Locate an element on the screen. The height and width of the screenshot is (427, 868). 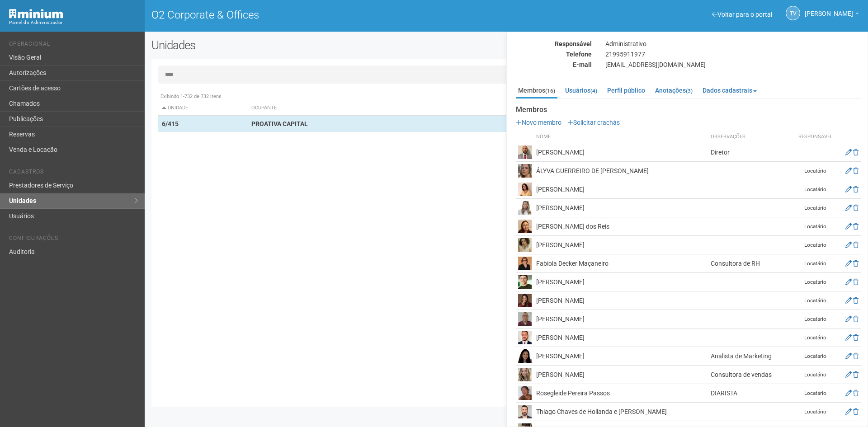
small: (3) is located at coordinates (689, 91).